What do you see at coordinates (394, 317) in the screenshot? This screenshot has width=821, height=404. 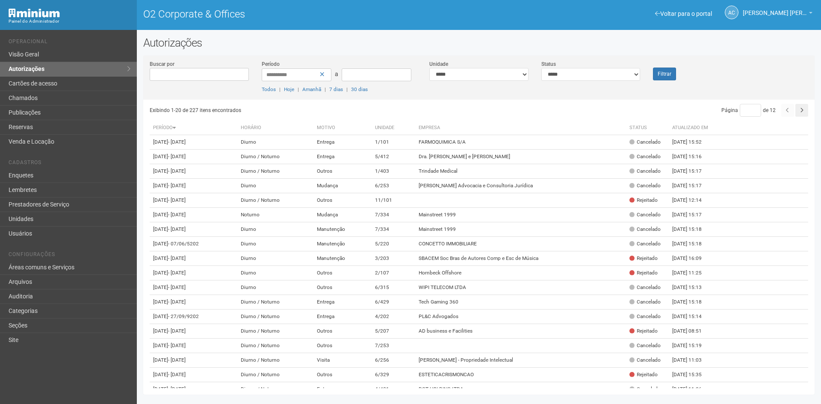 I see `td: 4/202` at bounding box center [394, 317].